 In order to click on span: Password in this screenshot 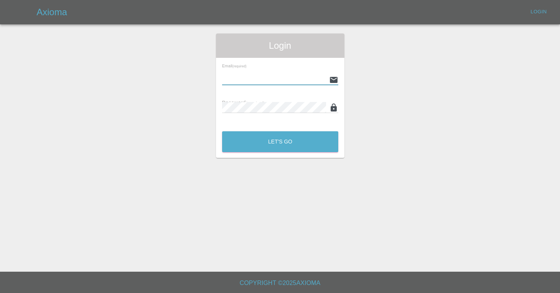, I will do `click(243, 103)`.